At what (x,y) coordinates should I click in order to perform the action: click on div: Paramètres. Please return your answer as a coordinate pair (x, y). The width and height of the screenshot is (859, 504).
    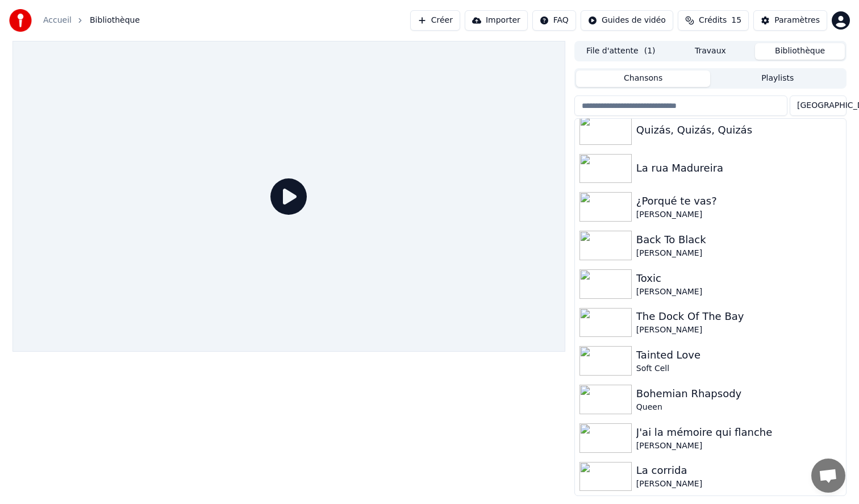
    Looking at the image, I should click on (797, 21).